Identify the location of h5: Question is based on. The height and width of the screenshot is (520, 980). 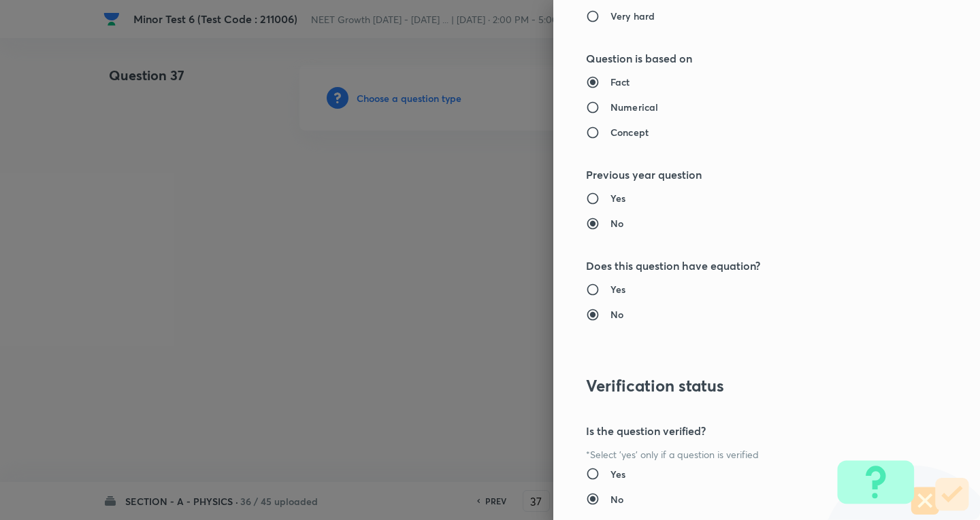
(744, 58).